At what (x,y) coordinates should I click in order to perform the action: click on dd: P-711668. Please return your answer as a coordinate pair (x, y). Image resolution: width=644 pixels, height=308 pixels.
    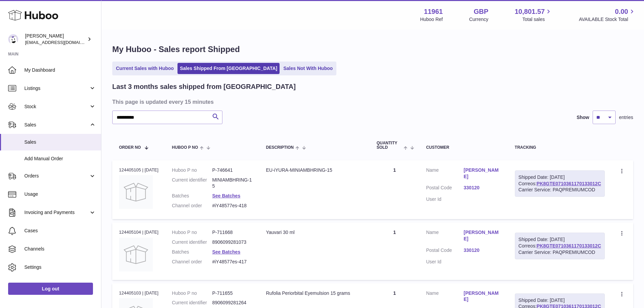
    Looking at the image, I should click on (232, 232).